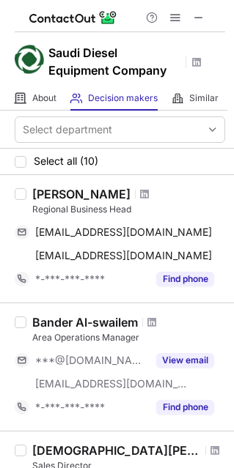  Describe the element at coordinates (122, 98) in the screenshot. I see `span: Decision makers` at that location.